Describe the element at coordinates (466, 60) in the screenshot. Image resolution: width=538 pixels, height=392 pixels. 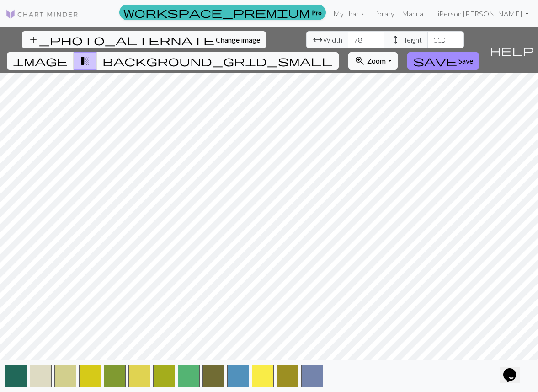
I see `span: Save` at that location.